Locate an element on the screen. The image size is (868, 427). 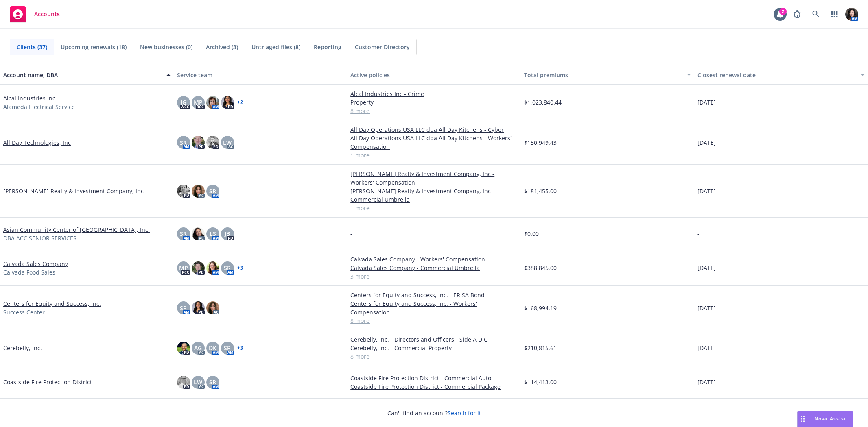
a: Cerebelly, Inc. - Directors and Officers - Side A DIC is located at coordinates (434, 340).